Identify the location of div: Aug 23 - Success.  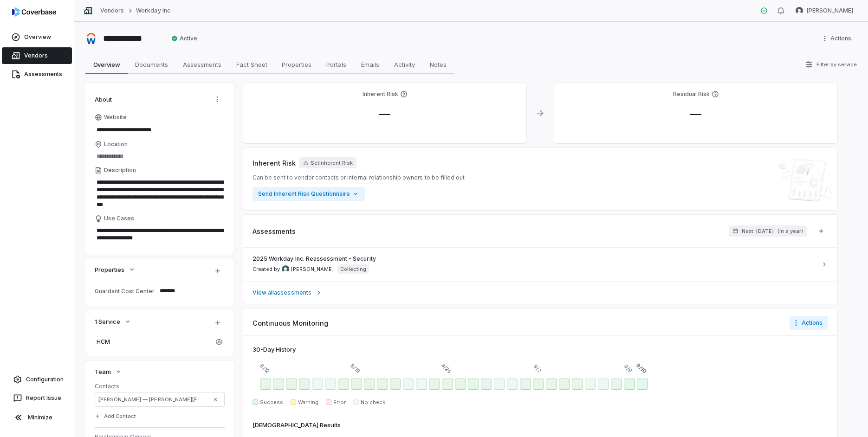
(409, 384).